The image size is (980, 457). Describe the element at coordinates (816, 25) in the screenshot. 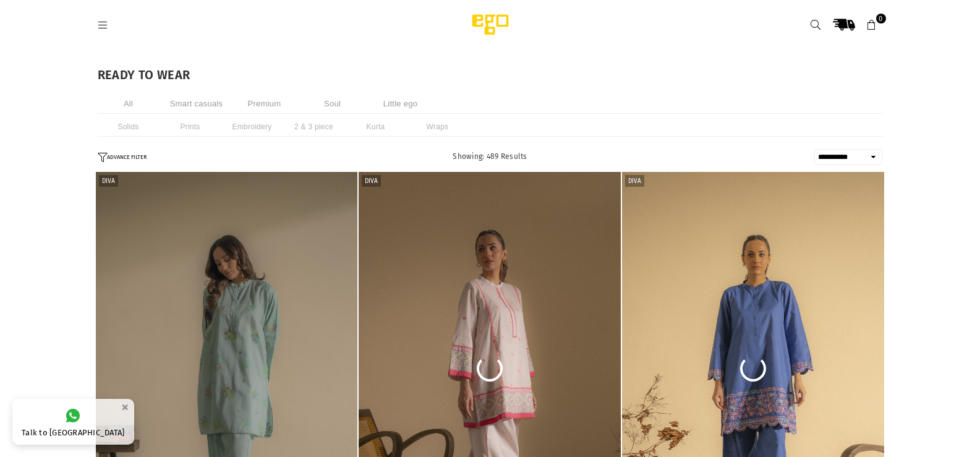

I see `a: Search` at that location.